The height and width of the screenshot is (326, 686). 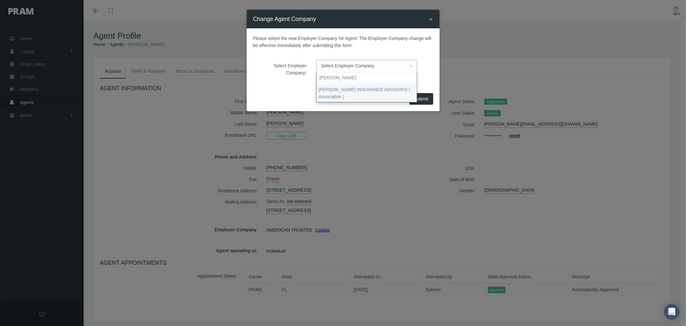 I want to click on div: Open Intercom Messenger, so click(x=672, y=312).